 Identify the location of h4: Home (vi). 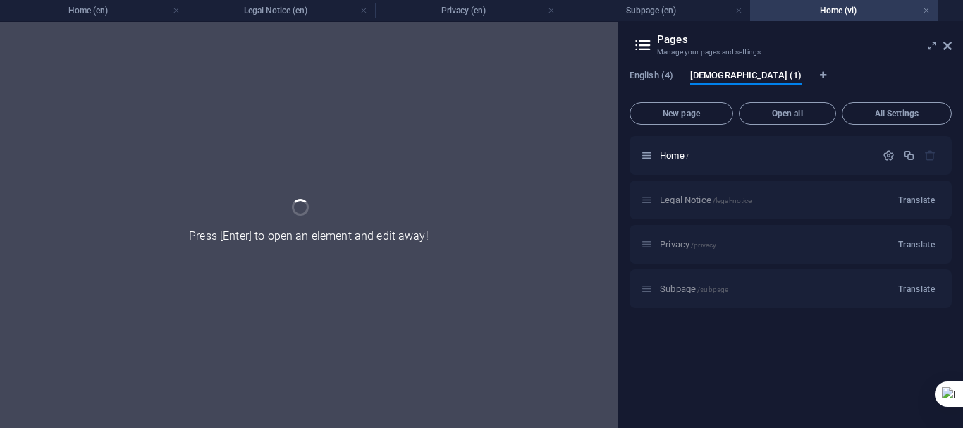
(844, 11).